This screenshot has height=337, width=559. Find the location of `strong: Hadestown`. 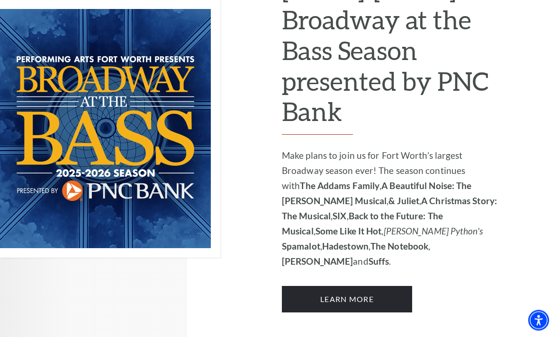

strong: Hadestown is located at coordinates (345, 247).